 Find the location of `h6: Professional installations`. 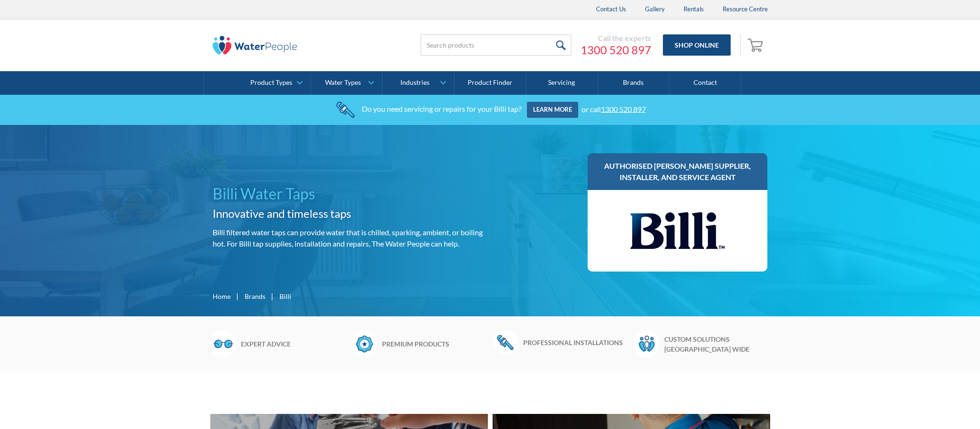

h6: Professional installations is located at coordinates (576, 342).